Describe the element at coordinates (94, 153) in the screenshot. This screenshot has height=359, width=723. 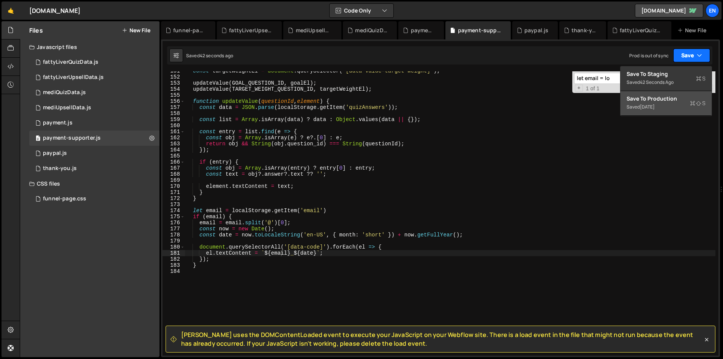
I see `div: 16956/46550.js` at that location.